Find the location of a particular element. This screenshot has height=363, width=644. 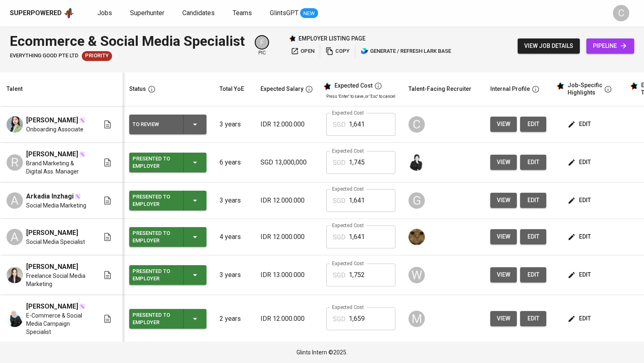

button: lark generate / refresh lark base is located at coordinates (406, 51).